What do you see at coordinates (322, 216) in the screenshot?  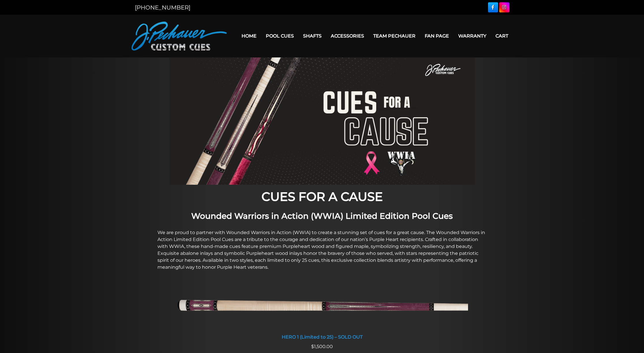 I see `strong: Wounded Warriors in Action (WWIA) Limited Edition Pool Cues` at bounding box center [322, 216].